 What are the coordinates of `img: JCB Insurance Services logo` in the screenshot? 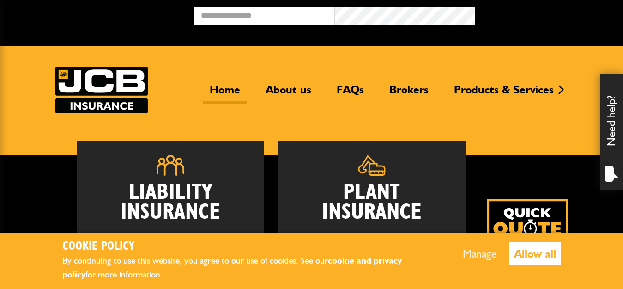 It's located at (102, 90).